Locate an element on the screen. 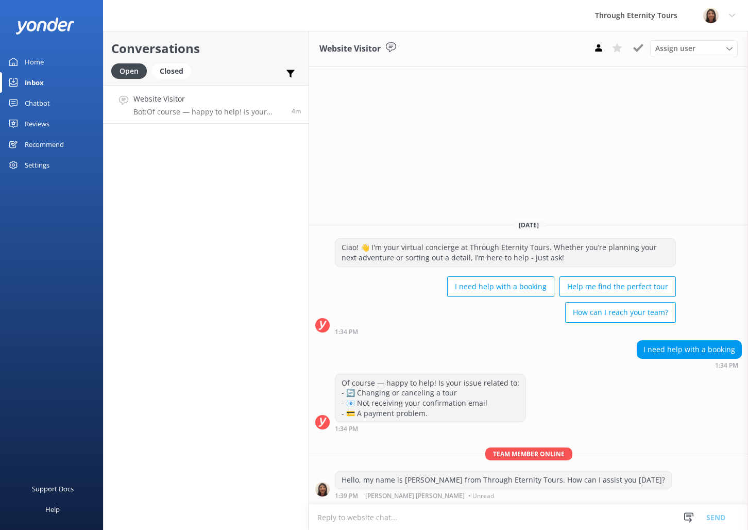 This screenshot has width=748, height=530. div: Home is located at coordinates (34, 62).